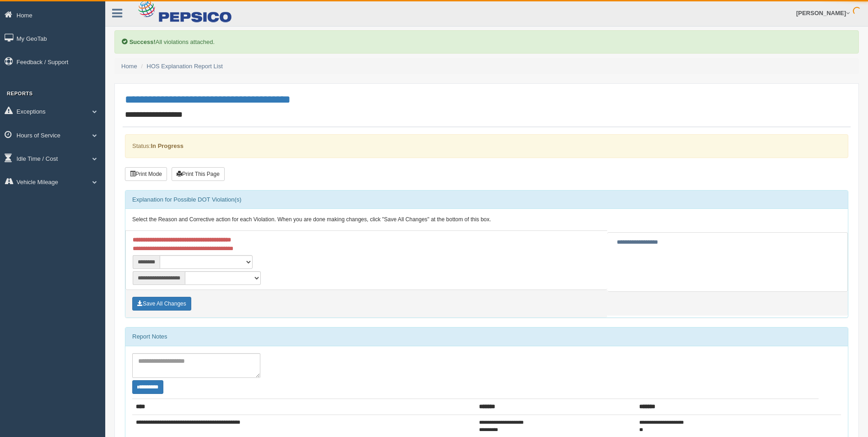 The height and width of the screenshot is (437, 868). Describe the element at coordinates (487, 146) in the screenshot. I see `div: Status:` at that location.